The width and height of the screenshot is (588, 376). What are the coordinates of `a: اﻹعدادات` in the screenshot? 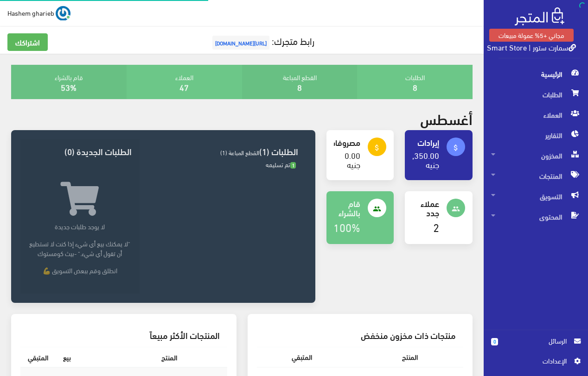 It's located at (536, 363).